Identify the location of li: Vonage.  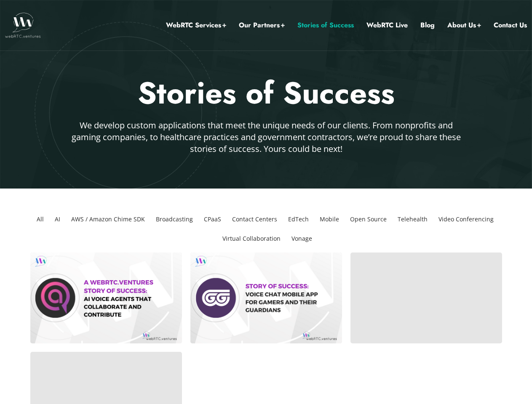
(301, 238).